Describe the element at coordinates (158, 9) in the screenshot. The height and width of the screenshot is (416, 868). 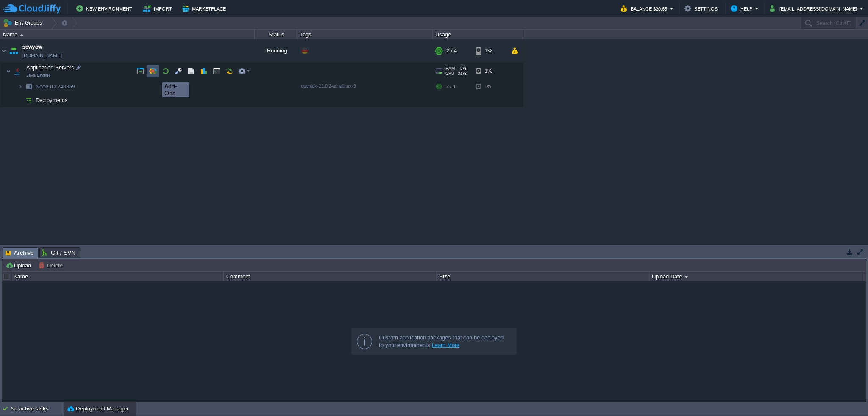
I see `button: Import` at that location.